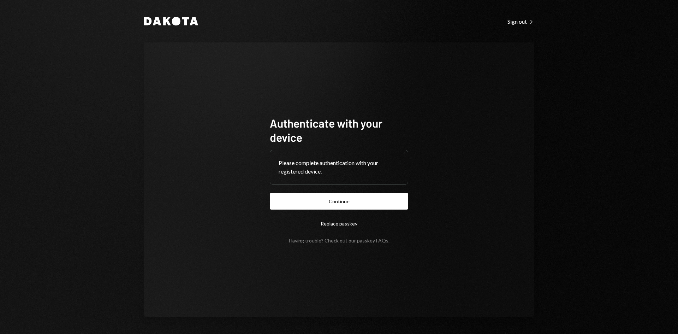 The height and width of the screenshot is (334, 678). I want to click on div: Please complete authentication with your registered device., so click(339, 167).